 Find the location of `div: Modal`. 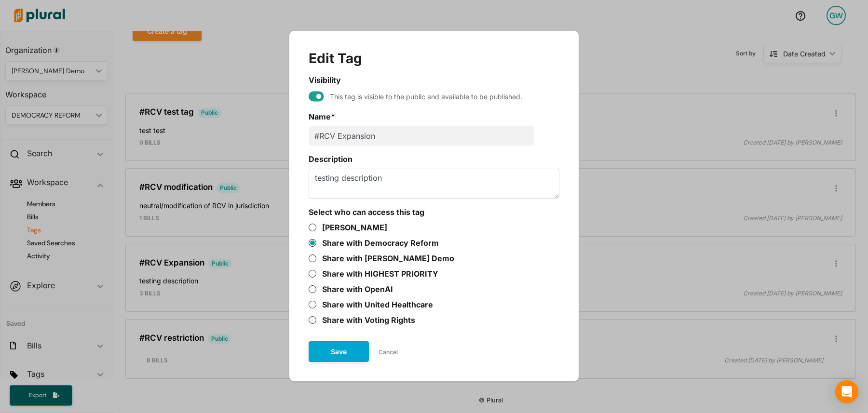

div: Modal is located at coordinates (434, 206).